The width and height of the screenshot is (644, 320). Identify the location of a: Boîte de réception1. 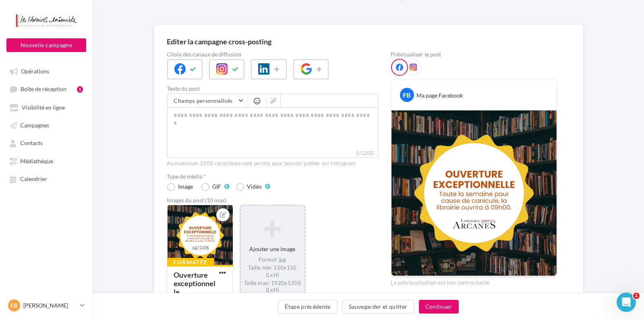
(46, 89).